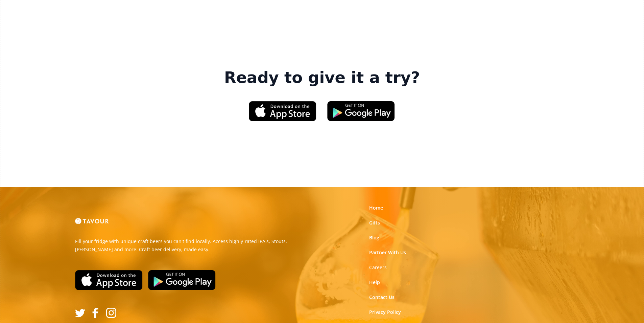 This screenshot has width=644, height=323. What do you see at coordinates (378, 267) in the screenshot?
I see `strong: Careers` at bounding box center [378, 267].